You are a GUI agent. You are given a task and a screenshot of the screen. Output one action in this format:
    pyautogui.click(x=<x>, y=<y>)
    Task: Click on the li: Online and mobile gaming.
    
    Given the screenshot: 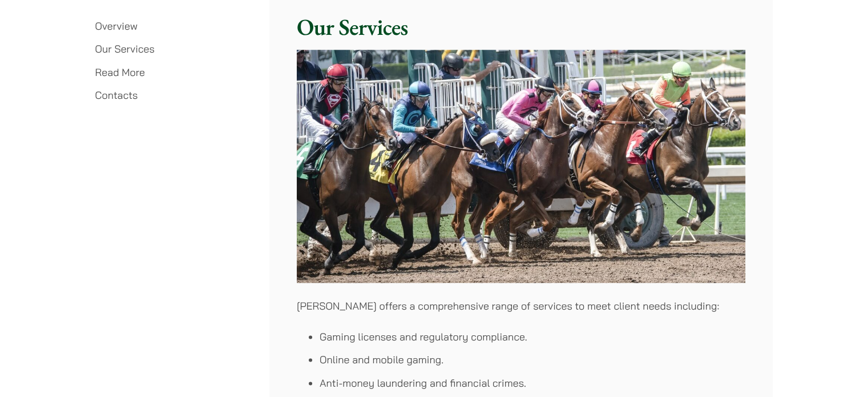 What is the action you would take?
    pyautogui.click(x=533, y=359)
    